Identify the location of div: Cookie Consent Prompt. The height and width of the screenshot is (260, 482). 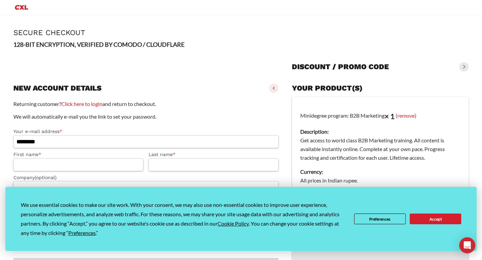
(241, 219).